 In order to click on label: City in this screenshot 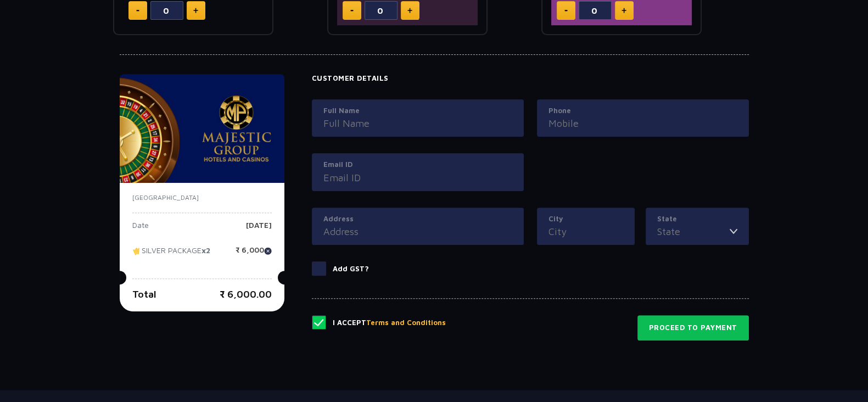, I will do `click(586, 219)`.